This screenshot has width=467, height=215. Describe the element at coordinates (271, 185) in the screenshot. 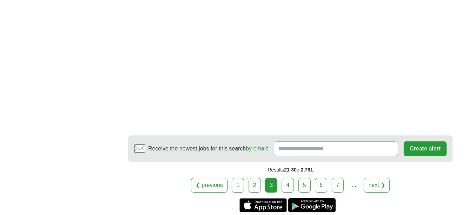

I see `div: 3` at that location.